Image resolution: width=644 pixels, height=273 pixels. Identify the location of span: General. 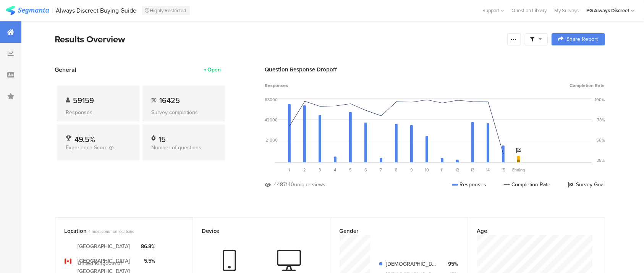
(65, 69).